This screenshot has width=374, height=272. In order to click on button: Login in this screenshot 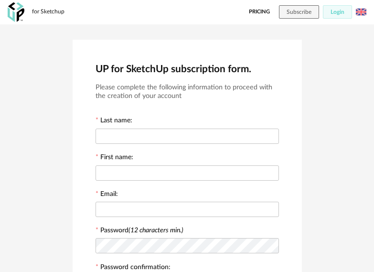, I will do `click(337, 12)`.